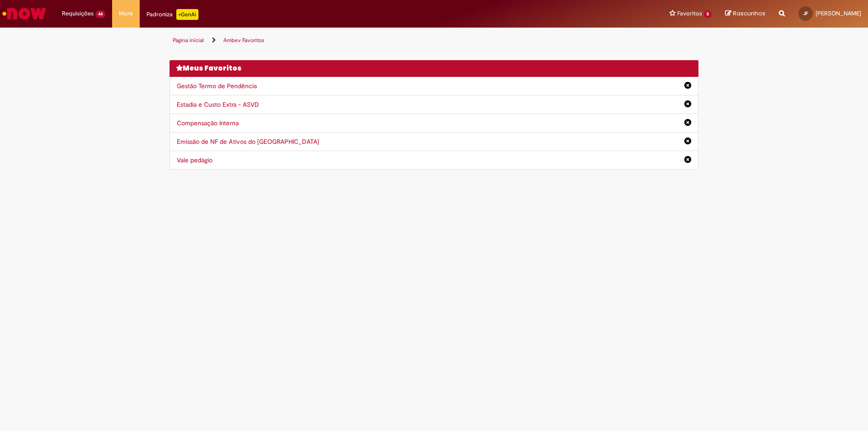  Describe the element at coordinates (689, 13) in the screenshot. I see `span: Favoritos` at that location.